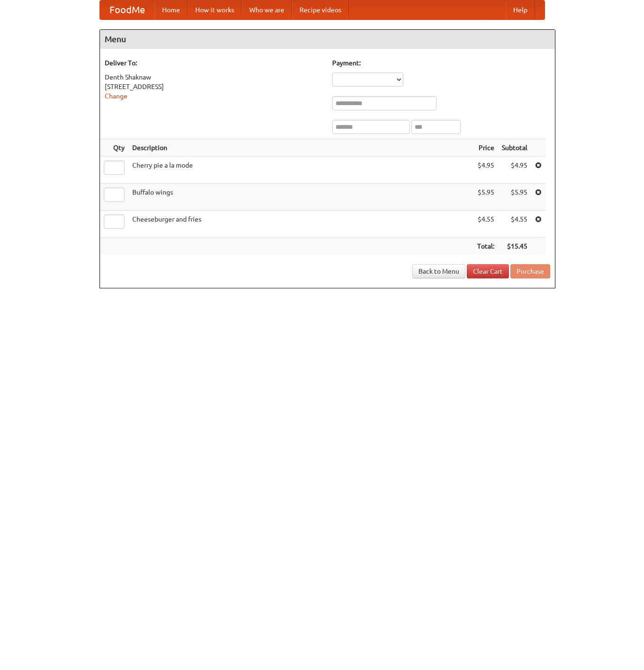  Describe the element at coordinates (520, 10) in the screenshot. I see `a: Help` at that location.